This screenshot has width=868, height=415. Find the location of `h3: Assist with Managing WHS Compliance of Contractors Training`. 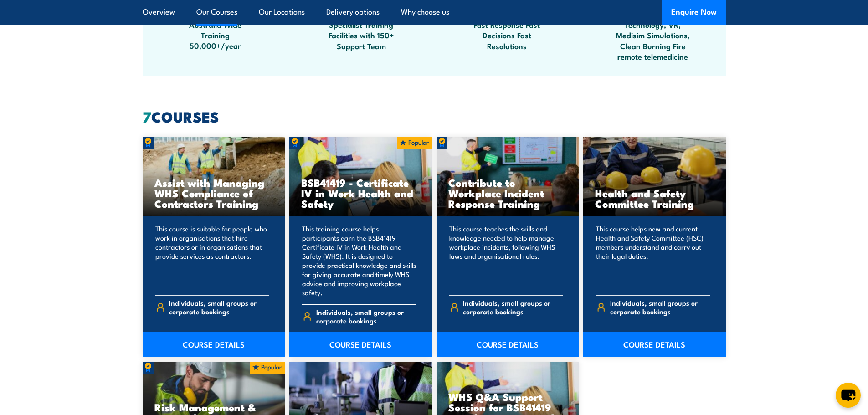

h3: Assist with Managing WHS Compliance of Contractors Training is located at coordinates (213, 193).